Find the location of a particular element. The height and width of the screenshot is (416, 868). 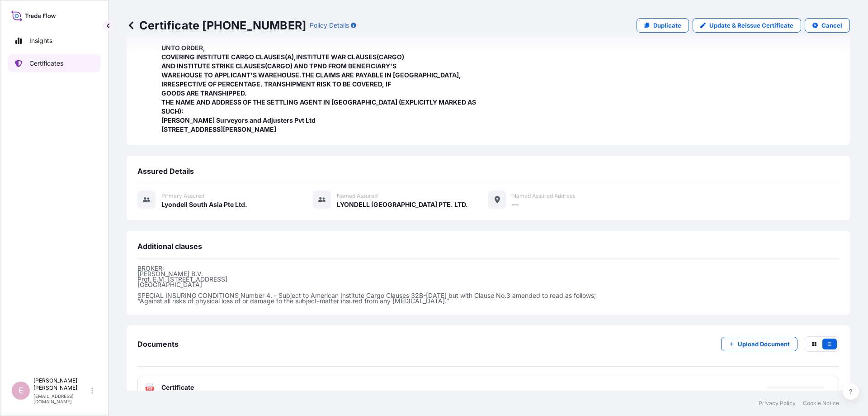

a: Privacy Policy is located at coordinates (777, 403).